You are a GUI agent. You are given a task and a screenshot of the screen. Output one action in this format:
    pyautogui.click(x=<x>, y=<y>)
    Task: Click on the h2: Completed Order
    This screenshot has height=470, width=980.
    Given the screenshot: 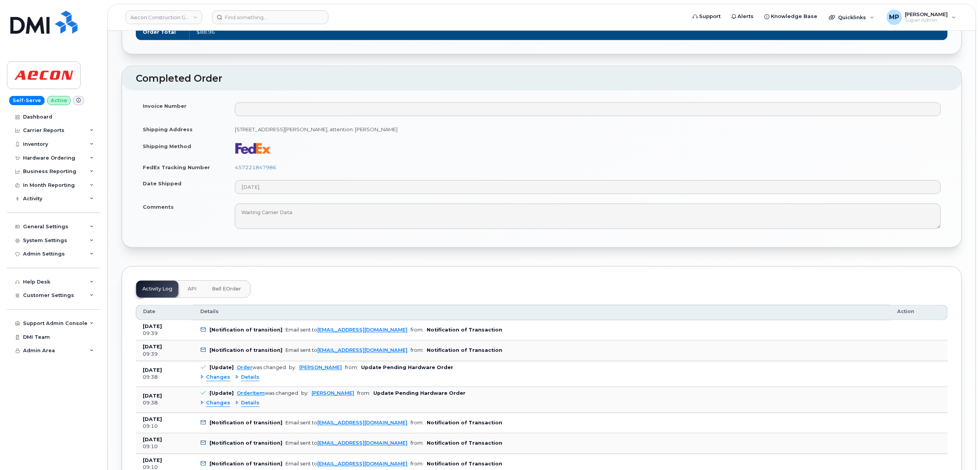 What is the action you would take?
    pyautogui.click(x=542, y=79)
    